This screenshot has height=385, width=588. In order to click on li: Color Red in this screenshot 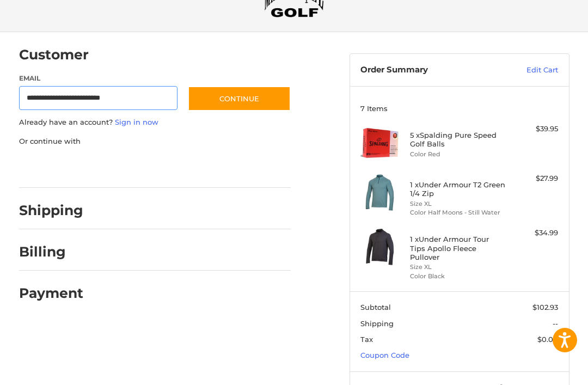, I will do `click(458, 154)`.